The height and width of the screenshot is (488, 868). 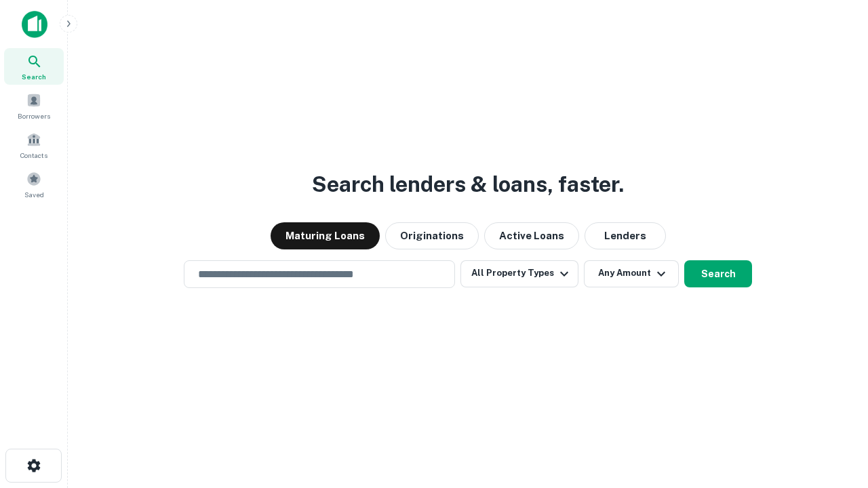 I want to click on button: All Property Types, so click(x=519, y=274).